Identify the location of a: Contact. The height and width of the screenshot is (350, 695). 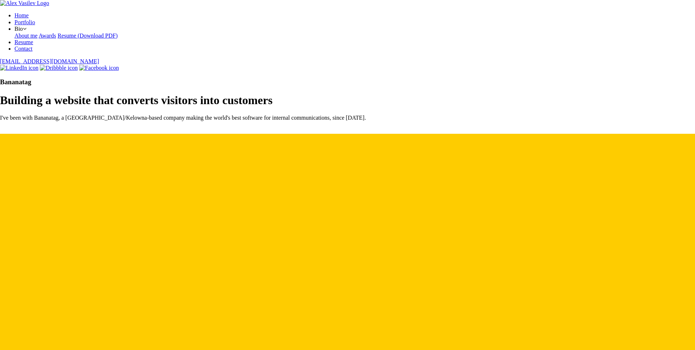
(24, 49).